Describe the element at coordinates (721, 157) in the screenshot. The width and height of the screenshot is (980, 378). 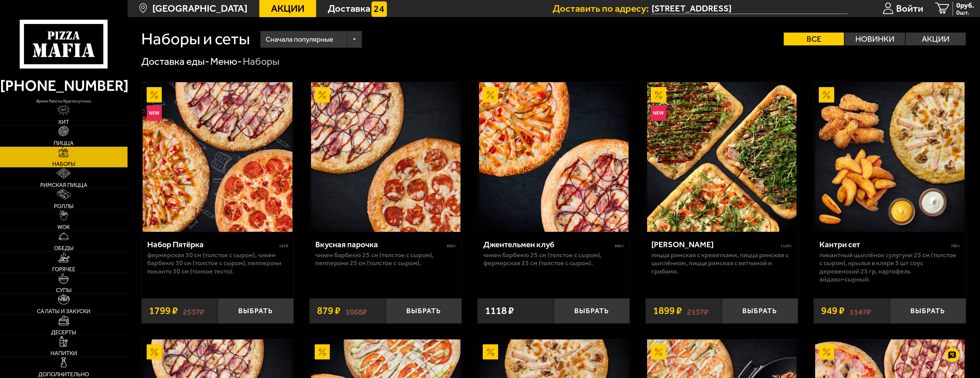
I see `img: Мама Миа` at that location.